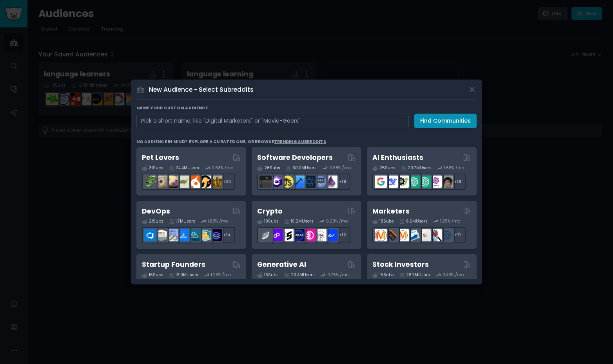 The height and width of the screenshot is (364, 613). Describe the element at coordinates (381, 235) in the screenshot. I see `img: content_marketing` at that location.